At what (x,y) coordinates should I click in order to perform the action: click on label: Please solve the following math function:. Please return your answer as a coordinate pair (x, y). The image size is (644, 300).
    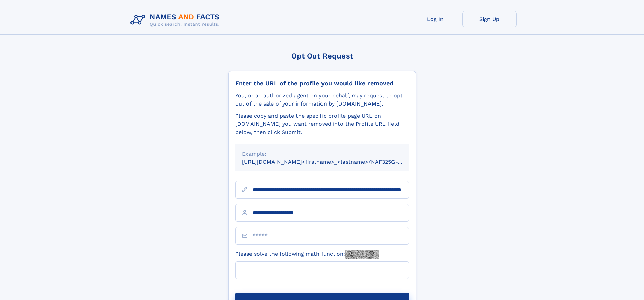
    Looking at the image, I should click on (307, 254).